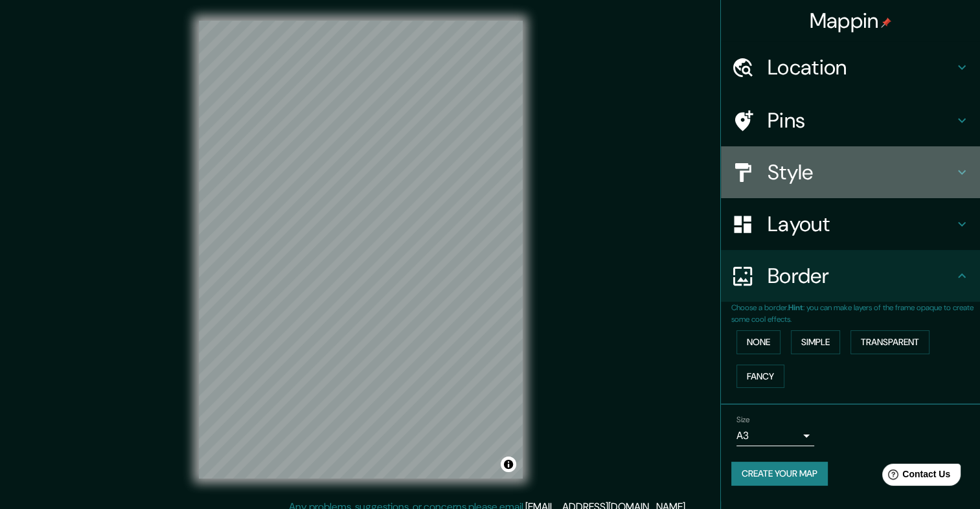  What do you see at coordinates (759, 342) in the screenshot?
I see `button: None` at bounding box center [759, 342].